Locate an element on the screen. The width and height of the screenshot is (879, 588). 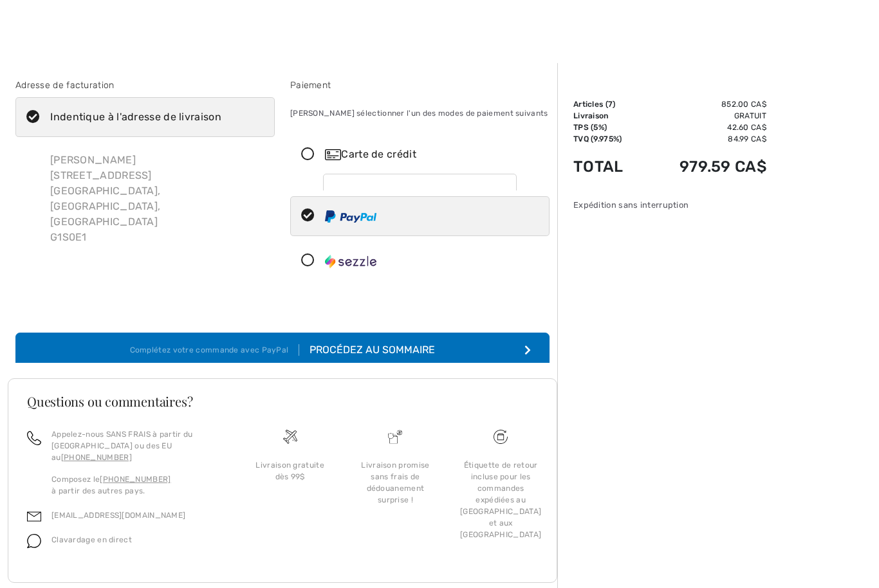
td: TVQ (9.975%) is located at coordinates (608, 139).